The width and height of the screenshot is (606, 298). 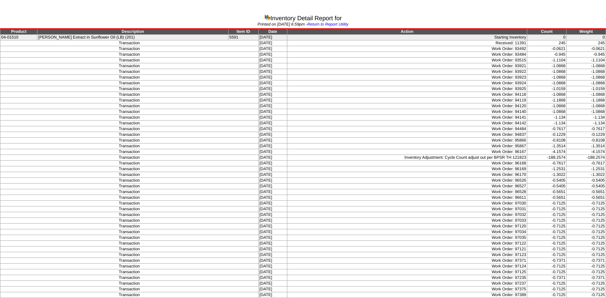 I want to click on td: Work Order: 93921, so click(x=407, y=66).